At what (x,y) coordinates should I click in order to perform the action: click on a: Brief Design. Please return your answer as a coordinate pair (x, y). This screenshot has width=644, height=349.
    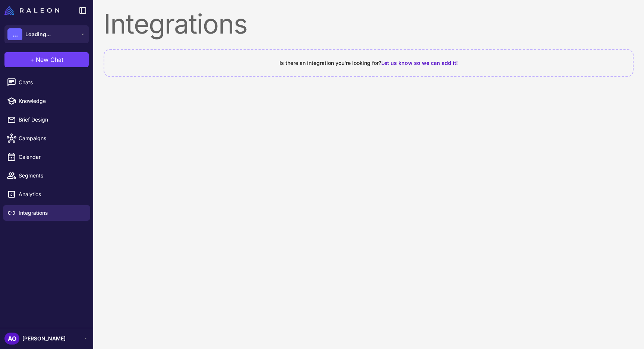
    Looking at the image, I should click on (47, 120).